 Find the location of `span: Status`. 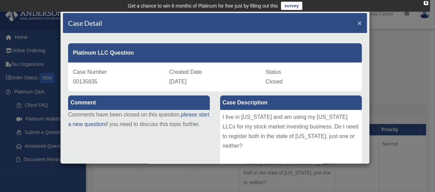

span: Status is located at coordinates (273, 72).